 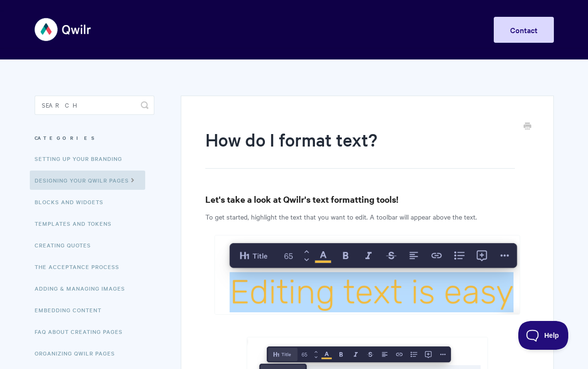 I want to click on a: Print this Article, so click(x=527, y=127).